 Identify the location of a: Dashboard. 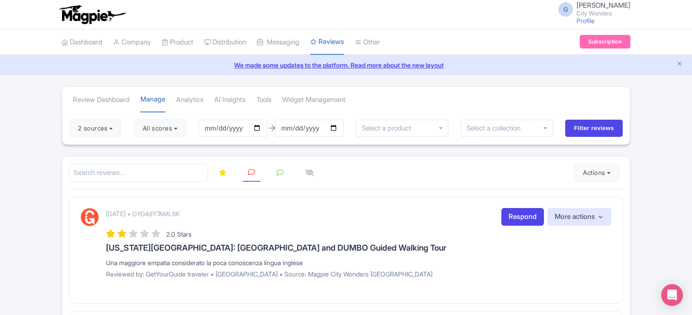
(82, 42).